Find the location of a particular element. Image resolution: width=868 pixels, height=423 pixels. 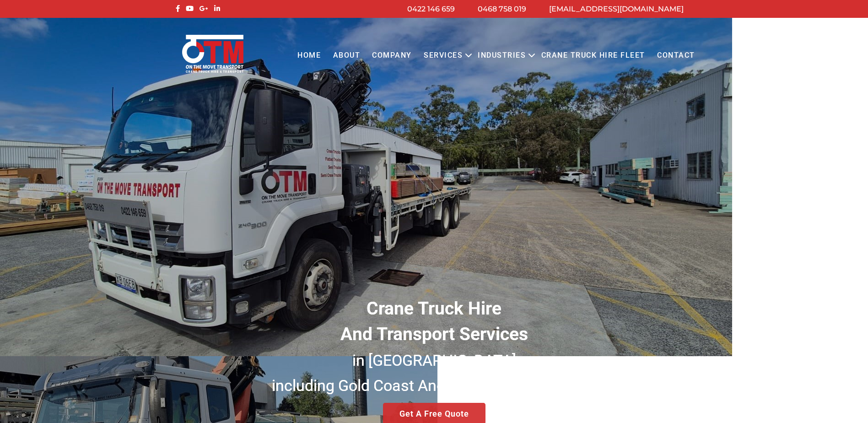

a: 0468 758 019 is located at coordinates (502, 9).